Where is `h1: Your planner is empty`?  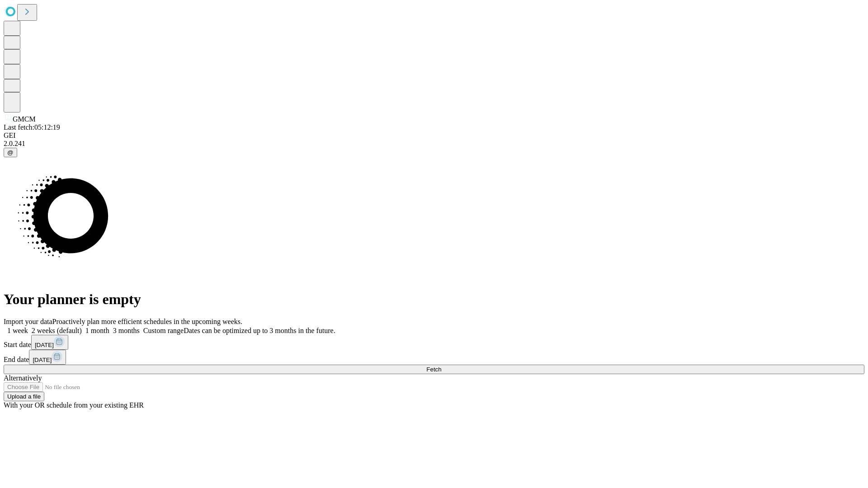
h1: Your planner is empty is located at coordinates (434, 299).